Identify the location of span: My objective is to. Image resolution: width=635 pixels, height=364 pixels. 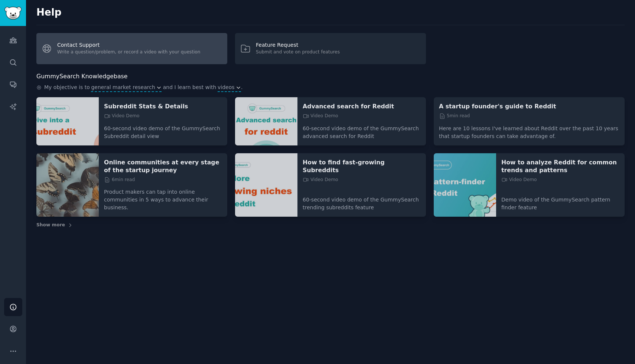
(67, 88).